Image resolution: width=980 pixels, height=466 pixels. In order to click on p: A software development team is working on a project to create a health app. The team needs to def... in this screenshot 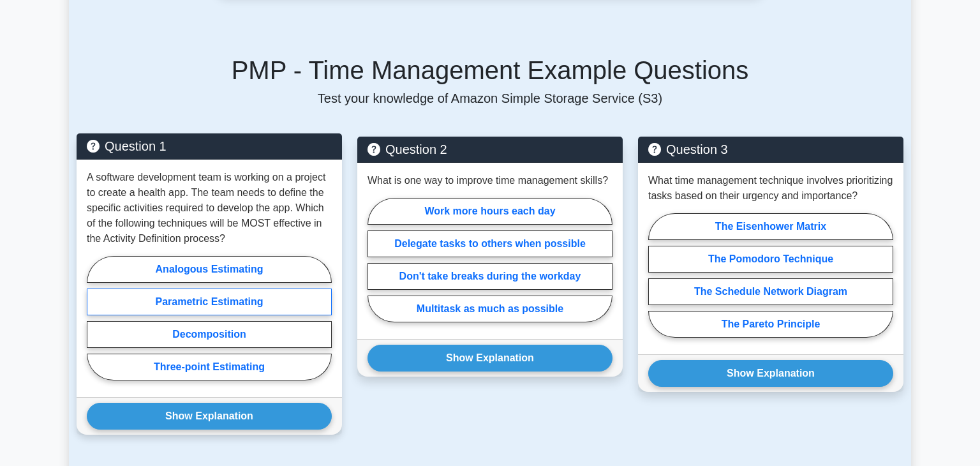, I will do `click(209, 208)`.